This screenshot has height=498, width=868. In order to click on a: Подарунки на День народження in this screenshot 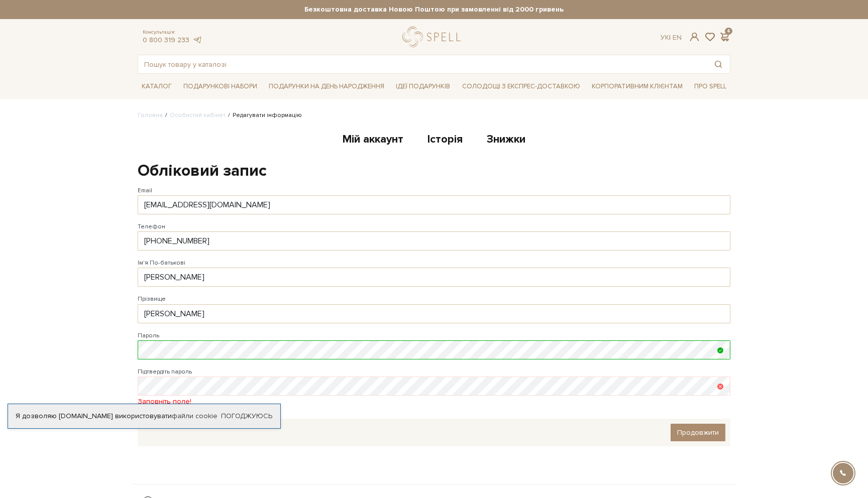, I will do `click(327, 86)`.